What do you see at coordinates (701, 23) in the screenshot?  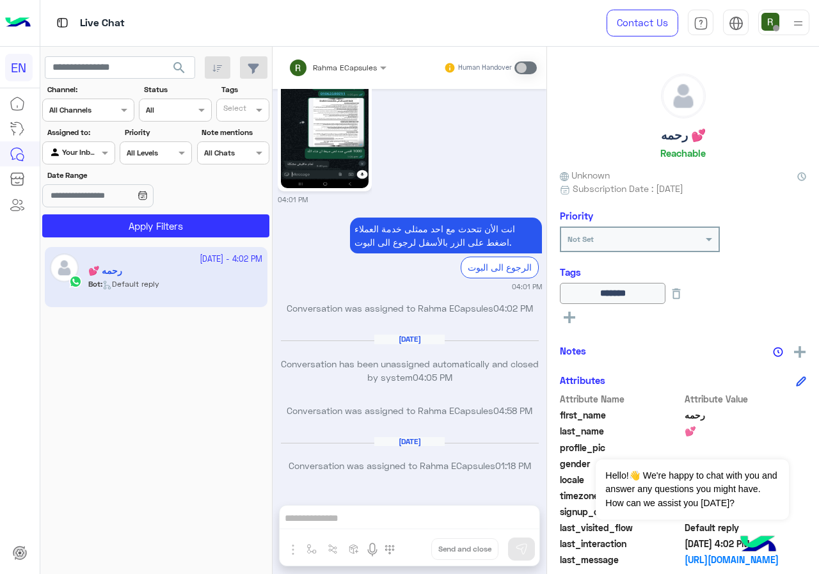 I see `a: tab` at bounding box center [701, 23].